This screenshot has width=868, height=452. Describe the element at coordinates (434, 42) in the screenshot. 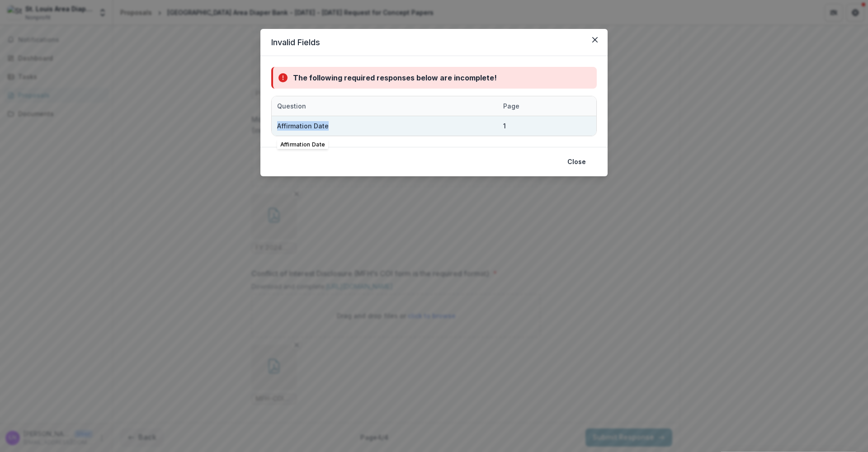

I see `header: Invalid Fields` at that location.